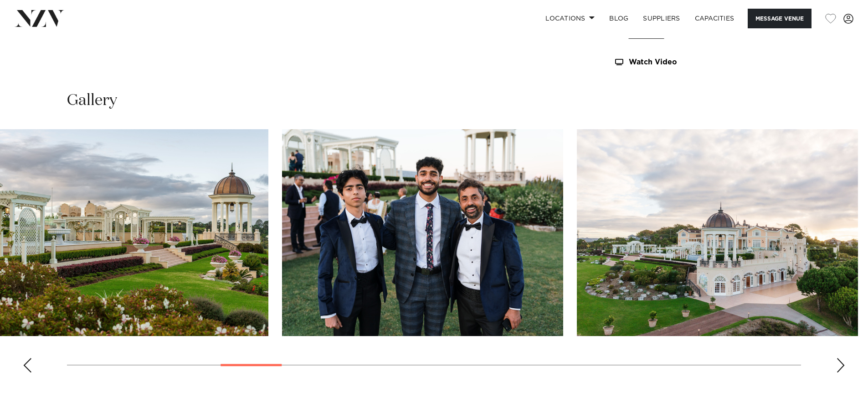 The image size is (868, 416). I want to click on swiper-slide: 8 / 30, so click(423, 232).